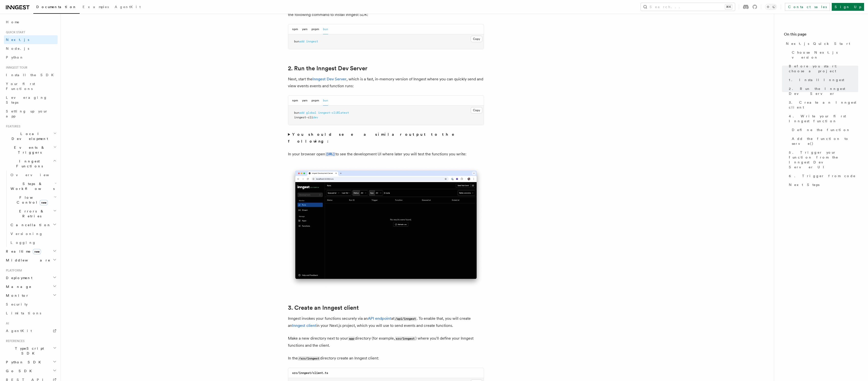 Image resolution: width=868 pixels, height=381 pixels. Describe the element at coordinates (22, 252) in the screenshot. I see `span: Realtime` at that location.